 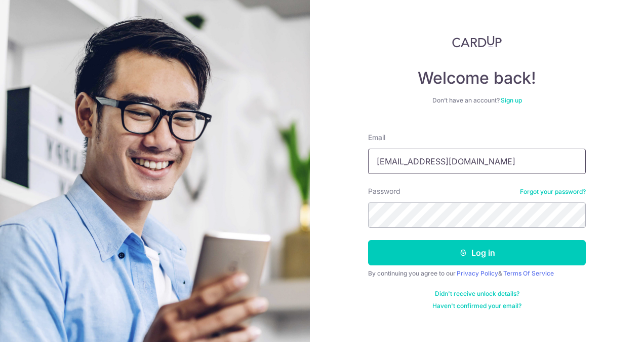 What do you see at coordinates (553, 192) in the screenshot?
I see `a: Forgot your password?` at bounding box center [553, 192].